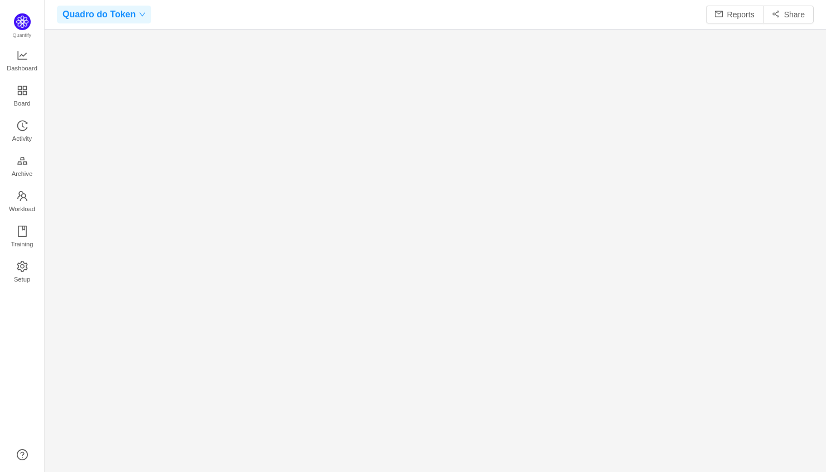 This screenshot has height=472, width=826. Describe the element at coordinates (22, 22) in the screenshot. I see `img: Quantify` at that location.